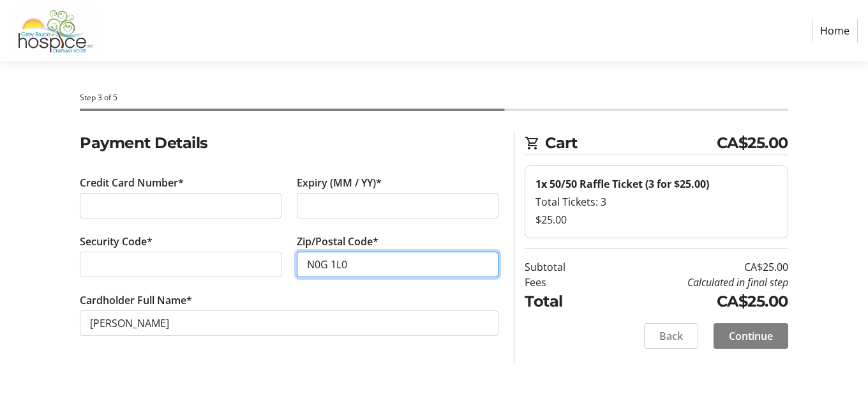 The width and height of the screenshot is (868, 412). What do you see at coordinates (339, 183) in the screenshot?
I see `label: Expiry (MM / YY)*` at bounding box center [339, 183].